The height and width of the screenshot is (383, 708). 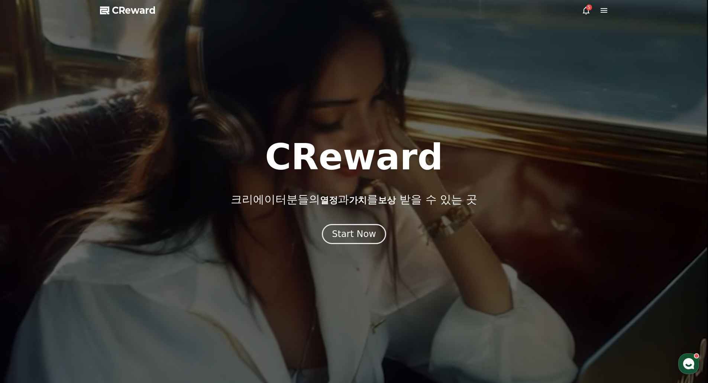 What do you see at coordinates (128, 10) in the screenshot?
I see `a: CReward` at bounding box center [128, 10].